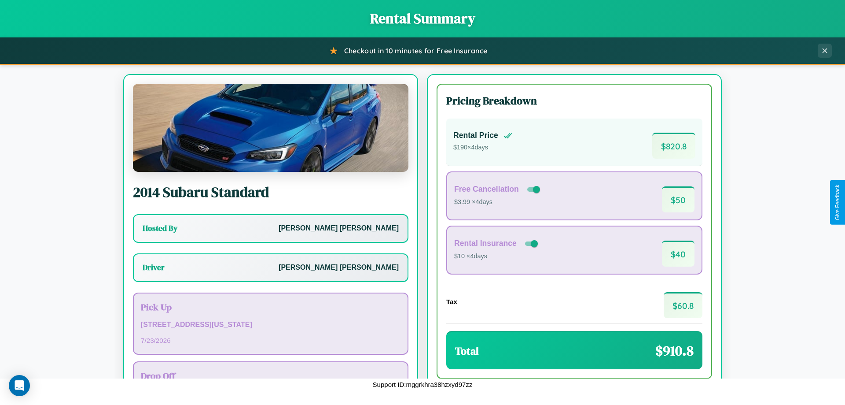  Describe the element at coordinates (271, 128) in the screenshot. I see `img: Subaru Standard` at that location.